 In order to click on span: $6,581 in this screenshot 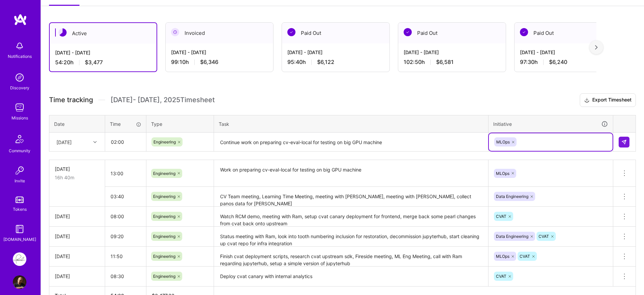, I will do `click(445, 62)`.